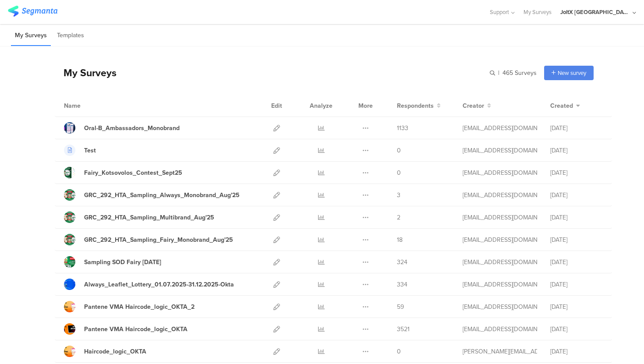 The height and width of the screenshot is (364, 644). Describe the element at coordinates (149, 217) in the screenshot. I see `div: GRC_292_HTA_Sampling_Multibrand_Aug'25` at that location.